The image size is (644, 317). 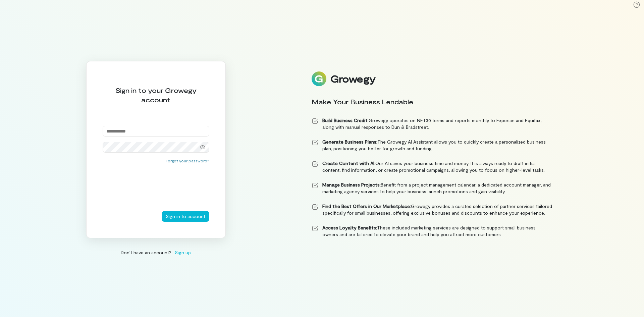 What do you see at coordinates (183, 252) in the screenshot?
I see `span: Sign up` at bounding box center [183, 252].